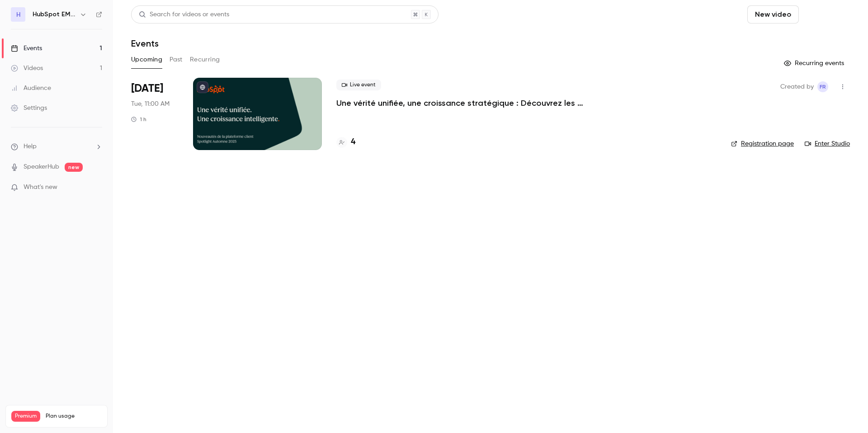 Image resolution: width=868 pixels, height=433 pixels. What do you see at coordinates (204, 60) in the screenshot?
I see `button: Recurring` at bounding box center [204, 60].